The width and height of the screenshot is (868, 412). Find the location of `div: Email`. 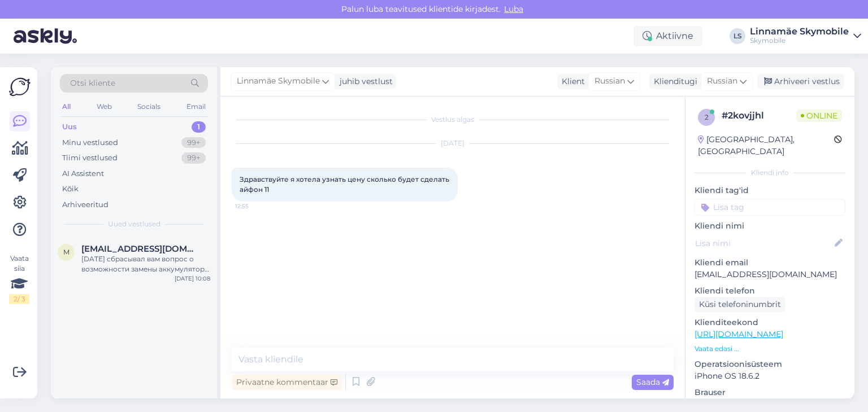

div: Email is located at coordinates (196, 107).